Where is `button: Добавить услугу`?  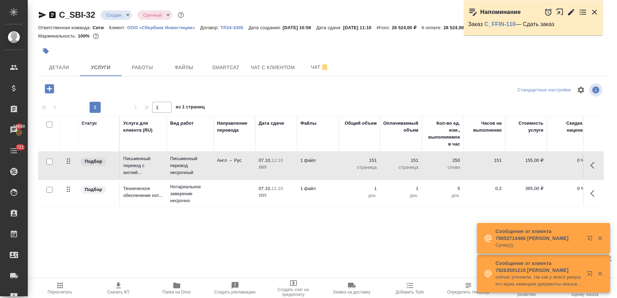
button: Добавить услугу is located at coordinates (49, 89).